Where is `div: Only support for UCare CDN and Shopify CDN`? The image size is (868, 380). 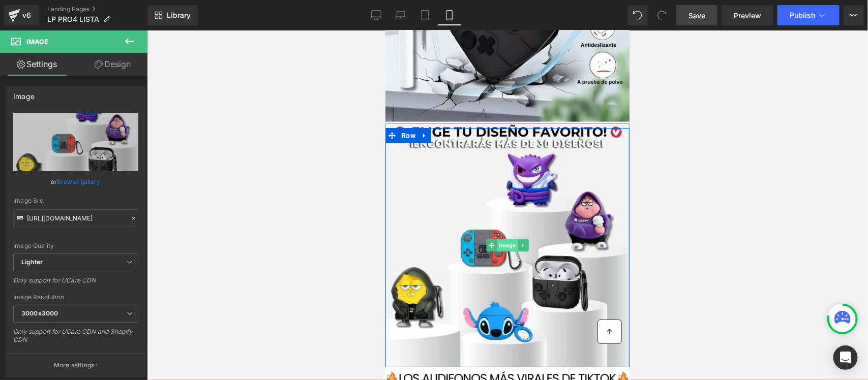
div: Only support for UCare CDN and Shopify CDN is located at coordinates (76, 339).